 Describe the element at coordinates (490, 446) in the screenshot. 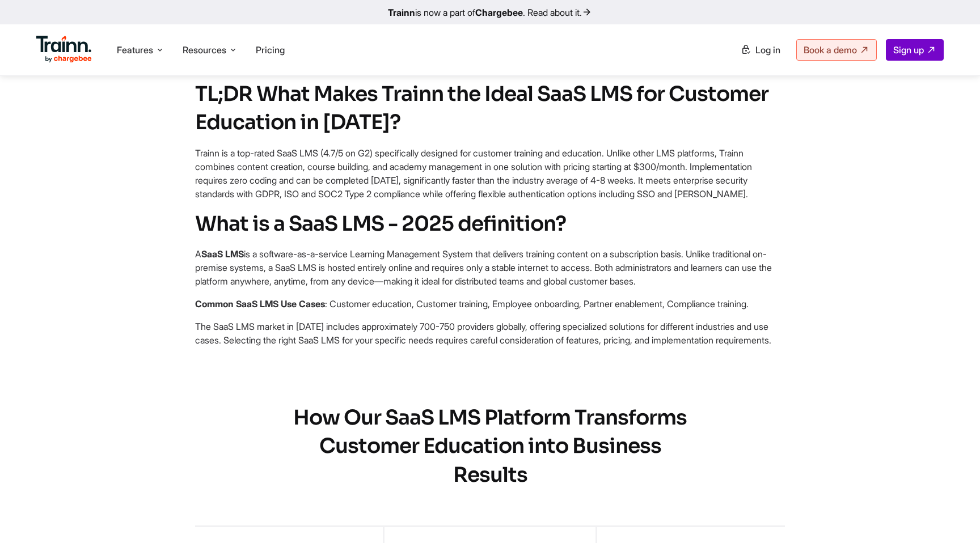

I see `h2: How Our SaaS LMS Platform Transforms Customer Education into Business Results` at that location.